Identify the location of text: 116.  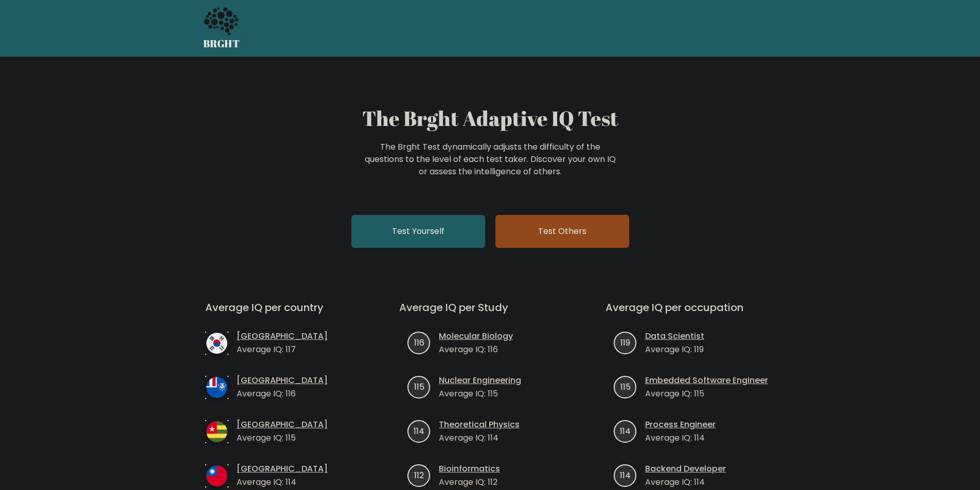
(419, 342).